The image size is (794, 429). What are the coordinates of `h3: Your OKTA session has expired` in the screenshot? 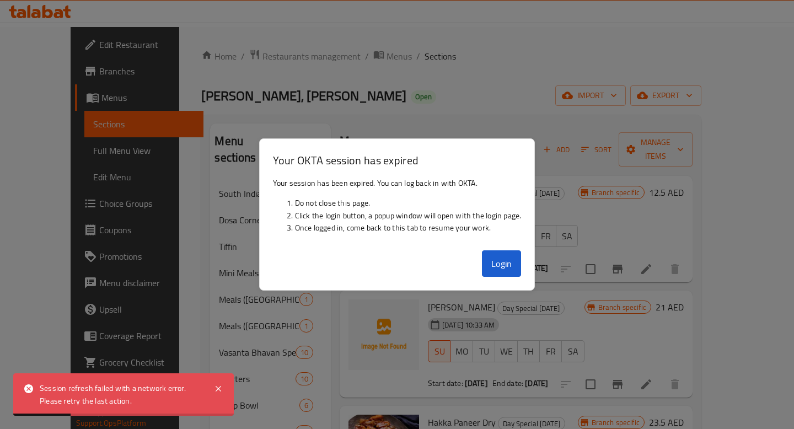 It's located at (397, 160).